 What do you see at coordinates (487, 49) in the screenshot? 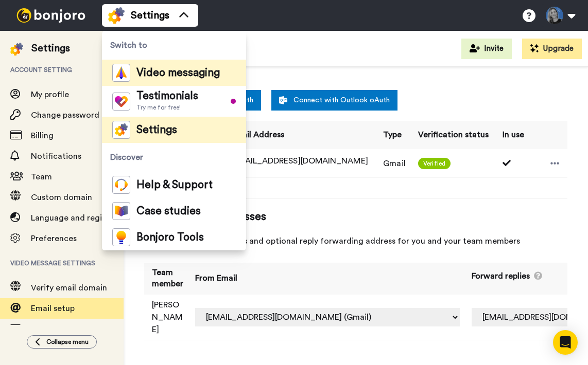
I see `button: Invite` at bounding box center [487, 49].